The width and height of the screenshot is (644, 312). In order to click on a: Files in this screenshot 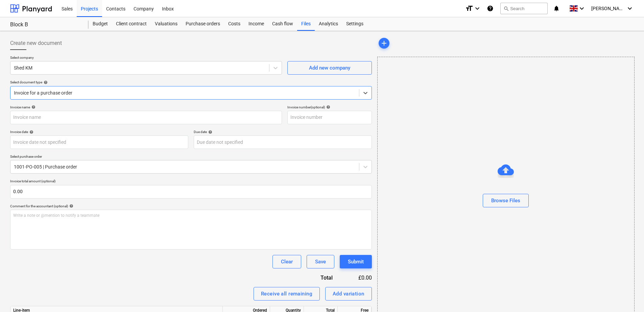, I will do `click(306, 24)`.